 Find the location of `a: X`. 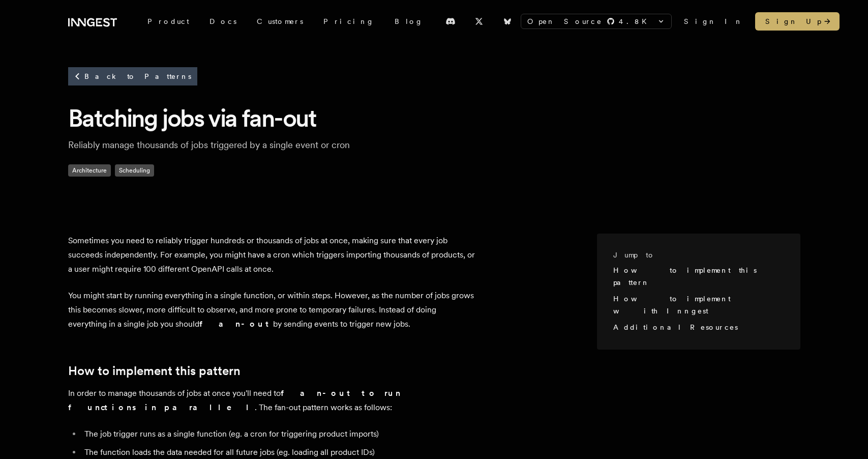

a: X is located at coordinates (479, 21).